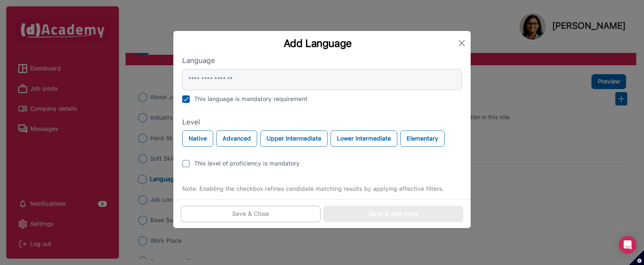 This screenshot has height=265, width=644. I want to click on div: Save & Close, so click(250, 214).